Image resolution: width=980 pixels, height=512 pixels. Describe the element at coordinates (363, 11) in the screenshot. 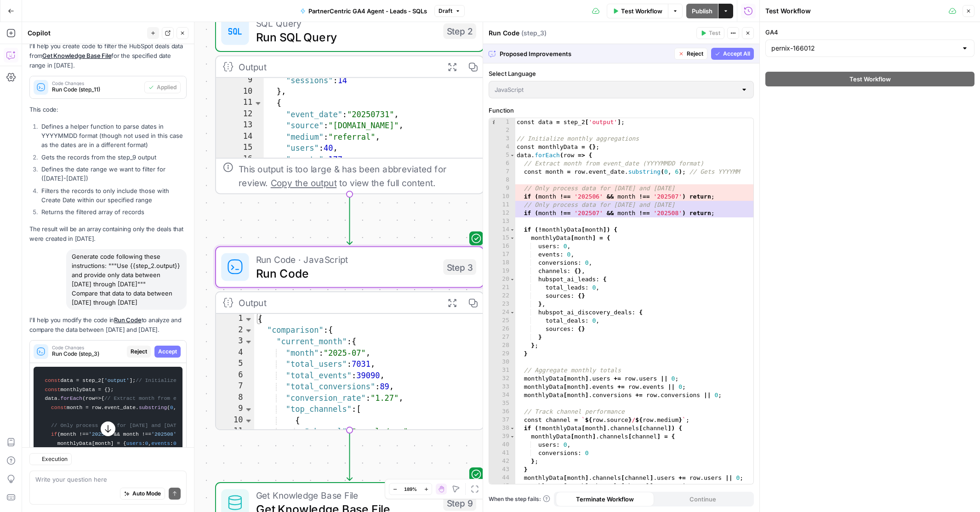

I see `button: PartnerCentric GA4 Agent - Leads - SQLs` at that location.